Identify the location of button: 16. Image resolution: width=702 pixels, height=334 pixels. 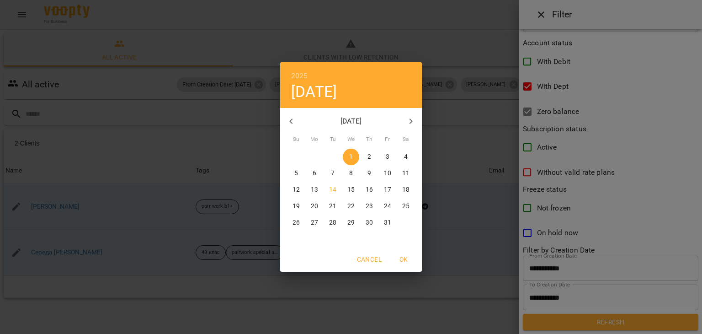
(369, 190).